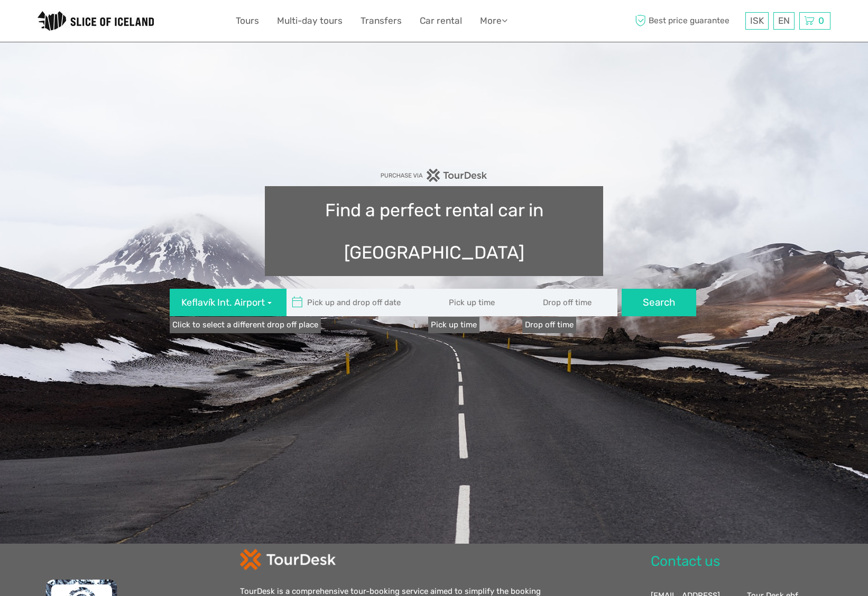 The width and height of the screenshot is (868, 596). What do you see at coordinates (570, 302) in the screenshot?
I see `input: Drop off time` at bounding box center [570, 302].